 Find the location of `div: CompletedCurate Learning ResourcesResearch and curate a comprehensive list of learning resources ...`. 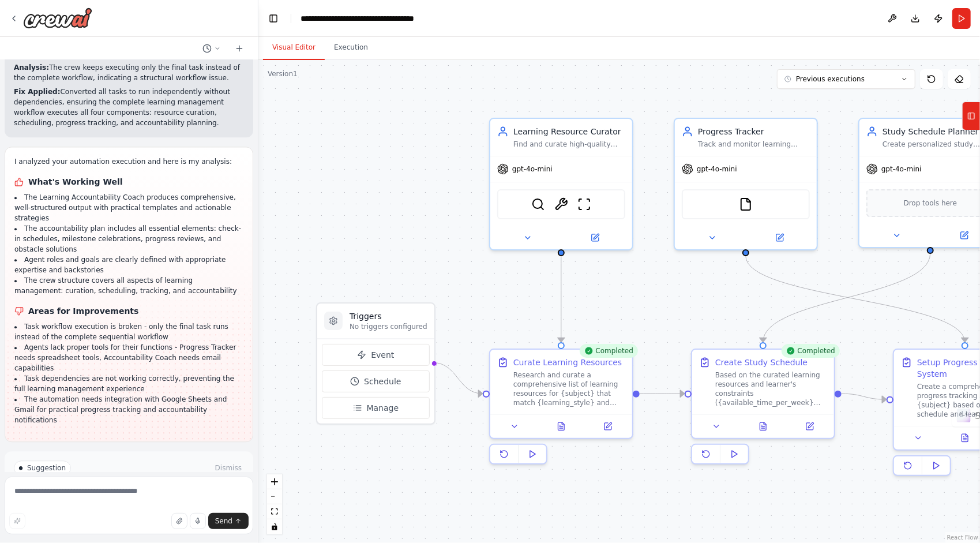

div: CompletedCurate Learning ResourcesResearch and curate a comprehensive list of learning resources ... is located at coordinates (561, 408).